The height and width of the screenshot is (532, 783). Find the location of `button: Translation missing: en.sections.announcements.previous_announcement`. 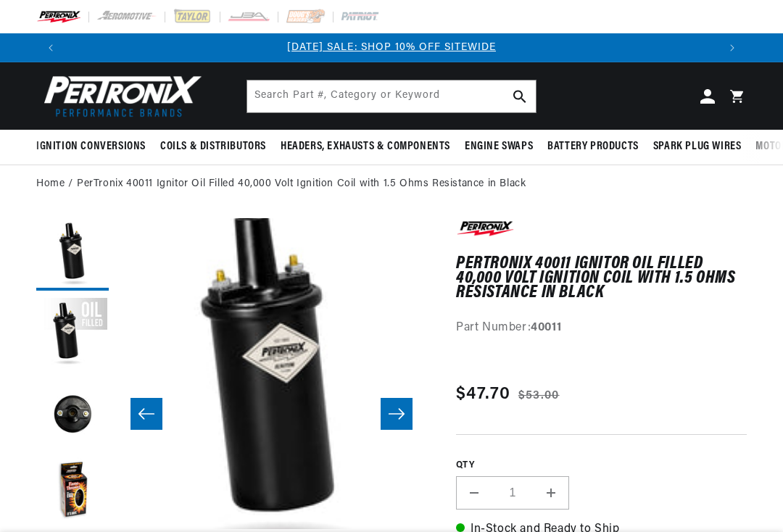

button: Translation missing: en.sections.announcements.previous_announcement is located at coordinates (50, 48).